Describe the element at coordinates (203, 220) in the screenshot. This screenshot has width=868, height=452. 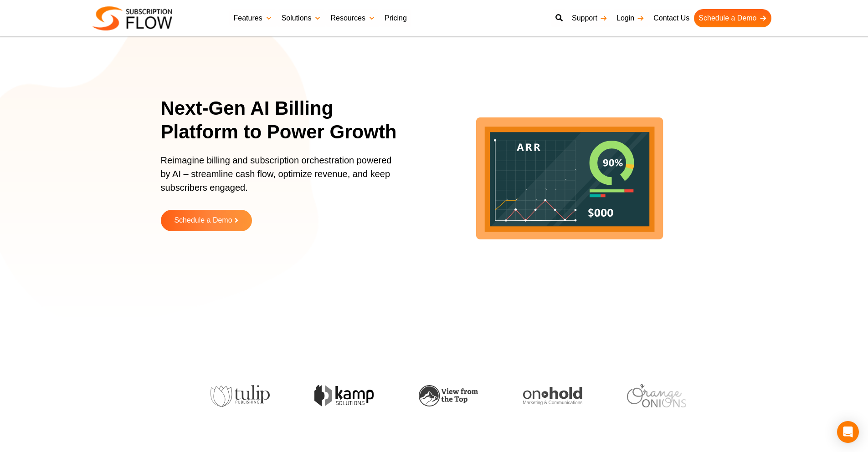
I see `span: Schedule a Demo` at that location.